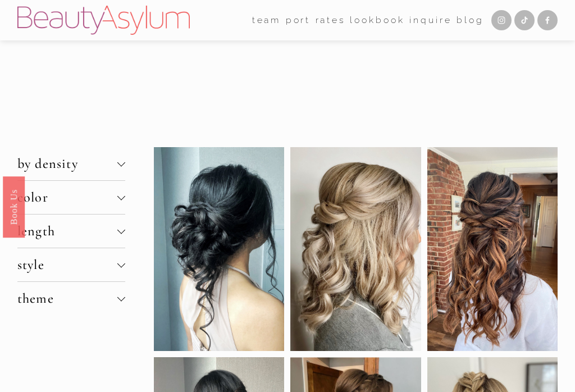  I want to click on a: Rates, so click(331, 21).